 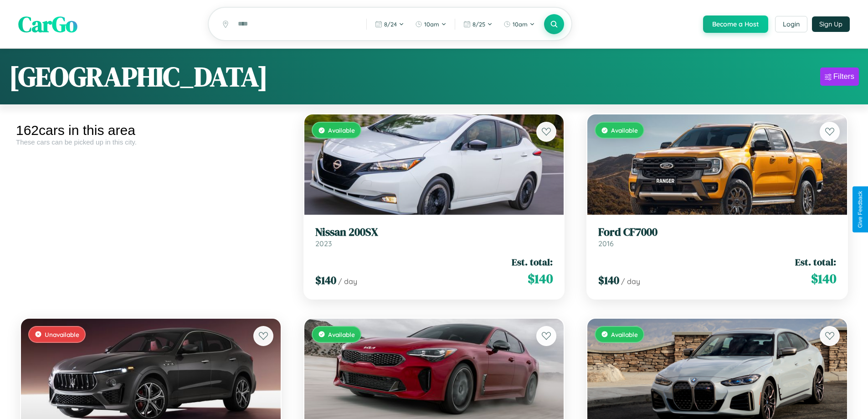 What do you see at coordinates (606, 244) in the screenshot?
I see `span: 2016` at bounding box center [606, 244].